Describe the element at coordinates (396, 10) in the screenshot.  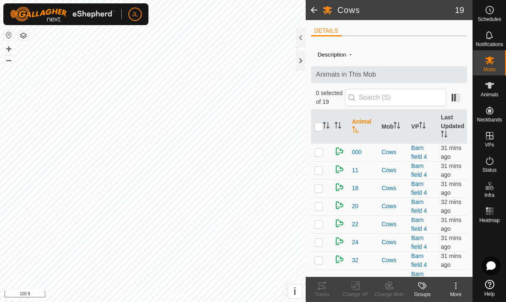
I see `h2: Cows` at that location.